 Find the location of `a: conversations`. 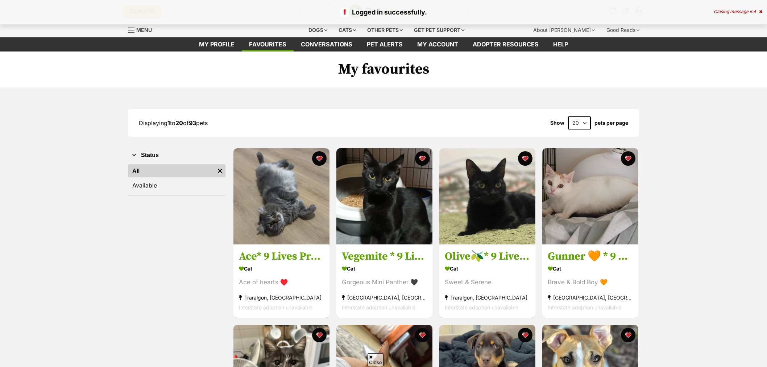

a: conversations is located at coordinates (326, 44).